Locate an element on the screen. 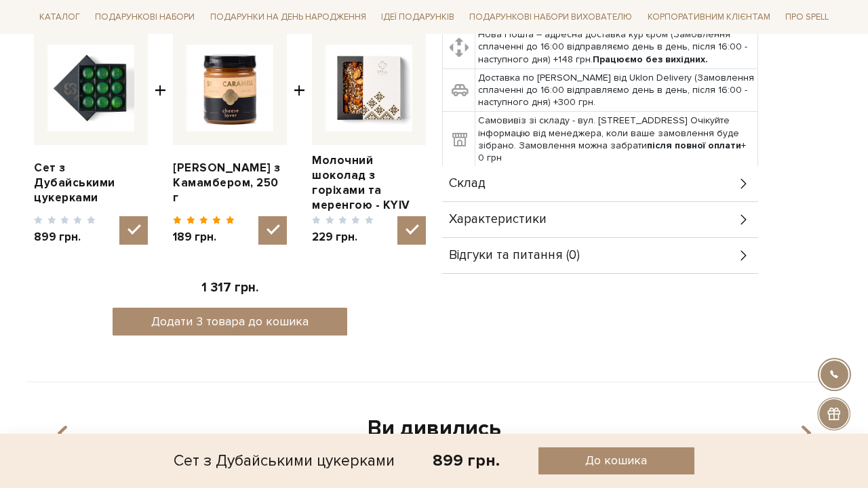  span: 1 317 грн. is located at coordinates (230, 287).